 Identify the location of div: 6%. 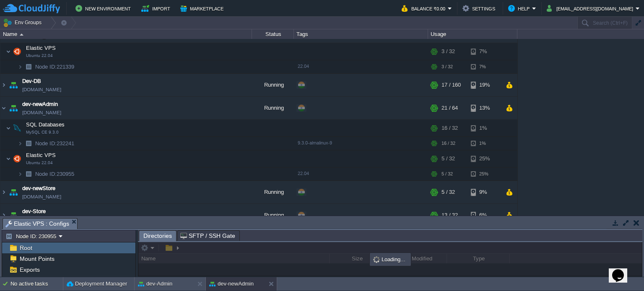
(484, 216).